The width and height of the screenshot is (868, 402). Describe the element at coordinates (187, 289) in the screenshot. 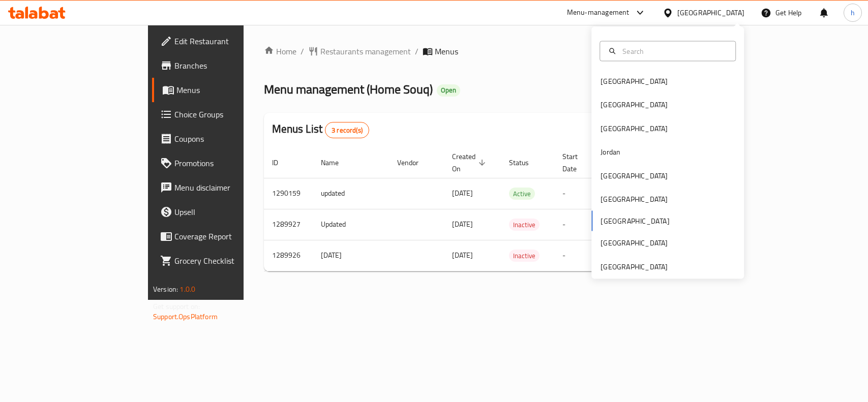

I see `span: 1.0.0` at that location.